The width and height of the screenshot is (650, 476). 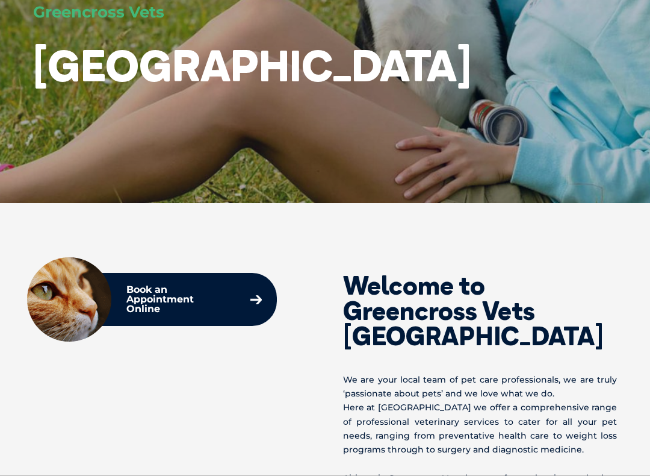 I want to click on p: We are your local team of pet care professionals, we are truly ‘passionate about pets’ and we lov..., so click(x=480, y=414).